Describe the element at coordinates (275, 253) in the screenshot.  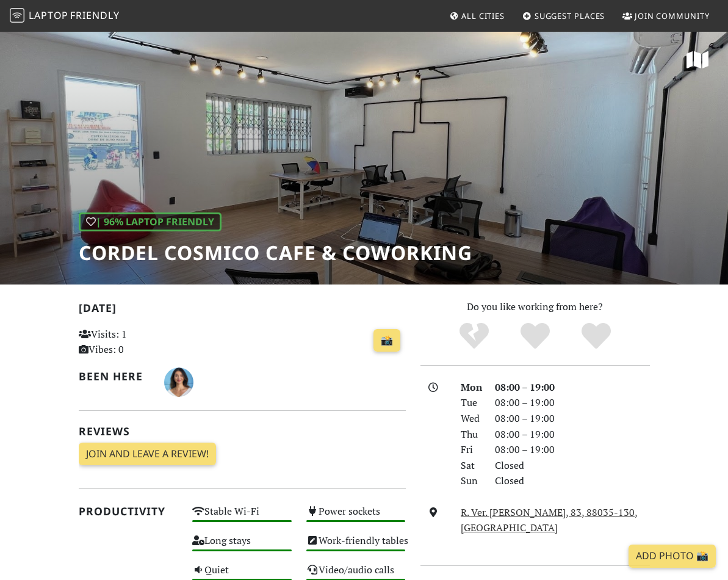
I see `h1: Cordel Cosmico Cafe & Coworking` at that location.